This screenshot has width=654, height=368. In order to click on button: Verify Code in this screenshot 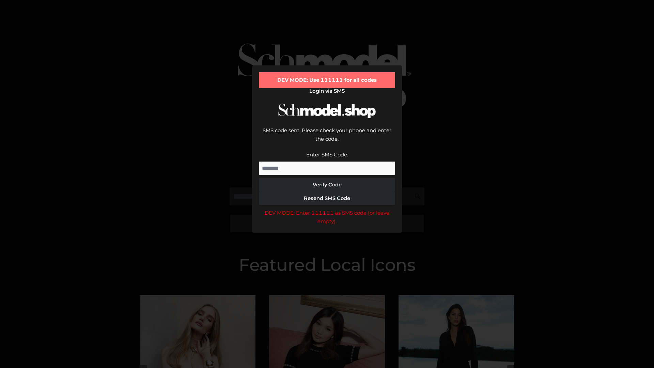, I will do `click(327, 185)`.